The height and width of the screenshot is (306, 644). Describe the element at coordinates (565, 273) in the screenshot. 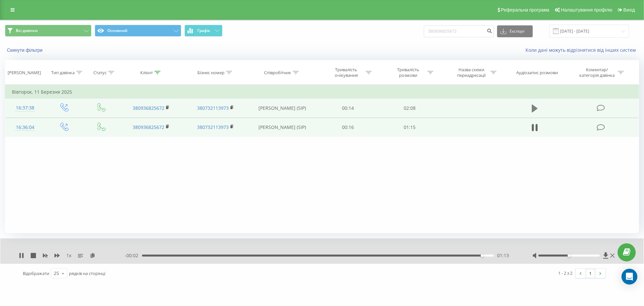

I see `div: 1 - 2 з 2` at that location.